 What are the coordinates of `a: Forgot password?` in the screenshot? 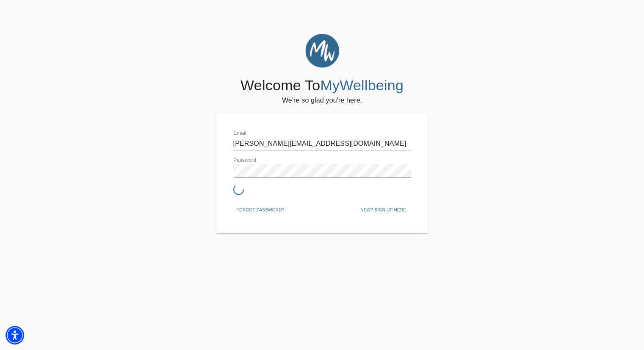 It's located at (260, 210).